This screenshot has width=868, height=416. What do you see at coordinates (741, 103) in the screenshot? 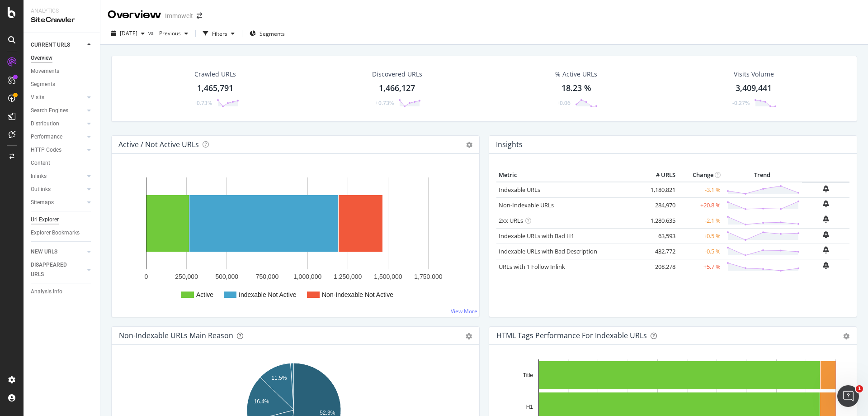
I see `div: -0.27%` at bounding box center [741, 103].